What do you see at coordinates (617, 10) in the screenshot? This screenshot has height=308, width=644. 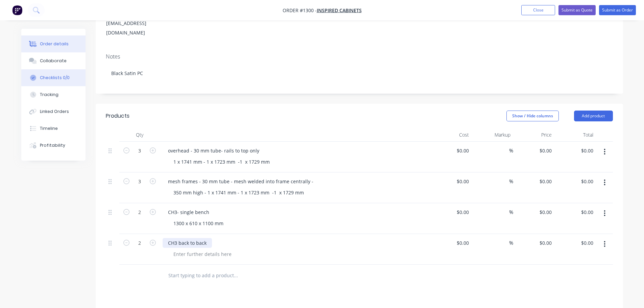 I see `button: Submit as Order` at bounding box center [617, 10].